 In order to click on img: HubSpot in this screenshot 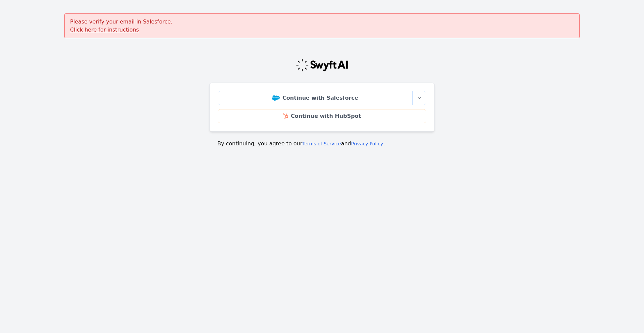, I will do `click(286, 116)`.